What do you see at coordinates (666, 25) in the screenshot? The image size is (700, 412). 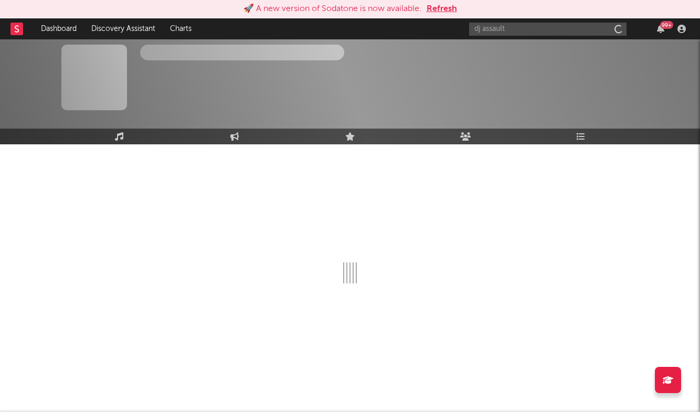 I see `div: 99 +` at bounding box center [666, 25].